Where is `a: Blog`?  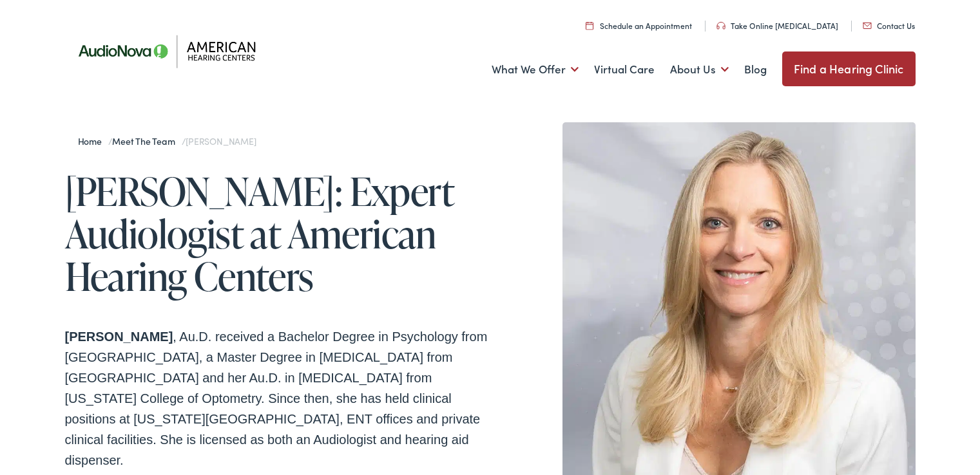
a: Blog is located at coordinates (755, 70).